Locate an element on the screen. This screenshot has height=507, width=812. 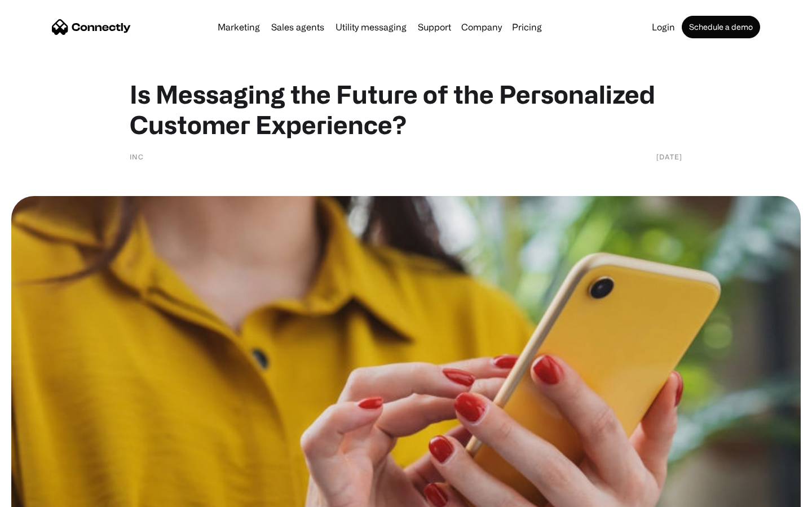
a: Schedule a demo is located at coordinates (720, 27).